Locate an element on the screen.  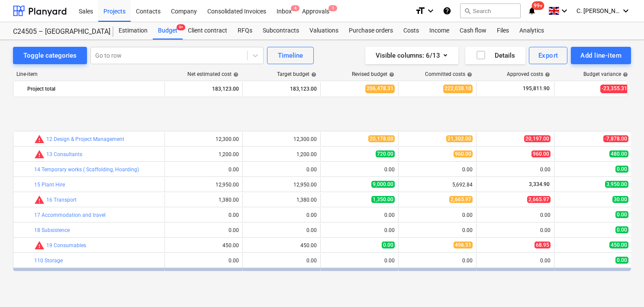
span: -23,355.31 is located at coordinates (614, 89).